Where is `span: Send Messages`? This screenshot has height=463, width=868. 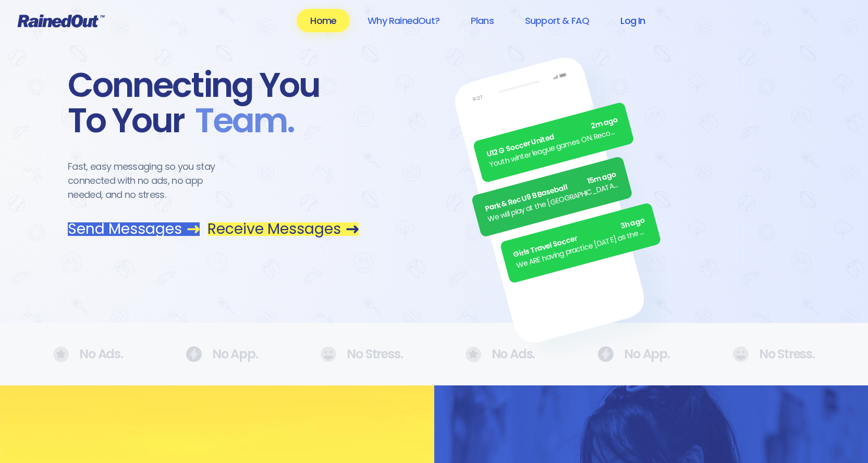 span: Send Messages is located at coordinates (133, 229).